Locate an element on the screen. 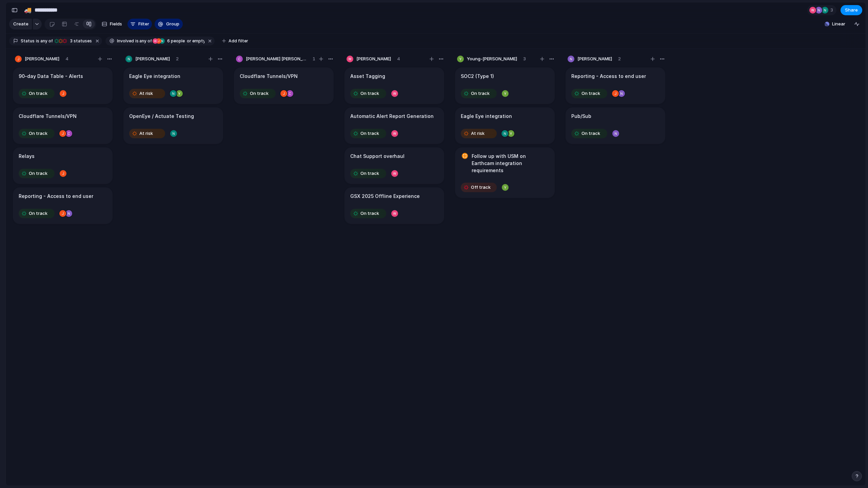 The image size is (868, 488). button: Fields is located at coordinates (112, 24).